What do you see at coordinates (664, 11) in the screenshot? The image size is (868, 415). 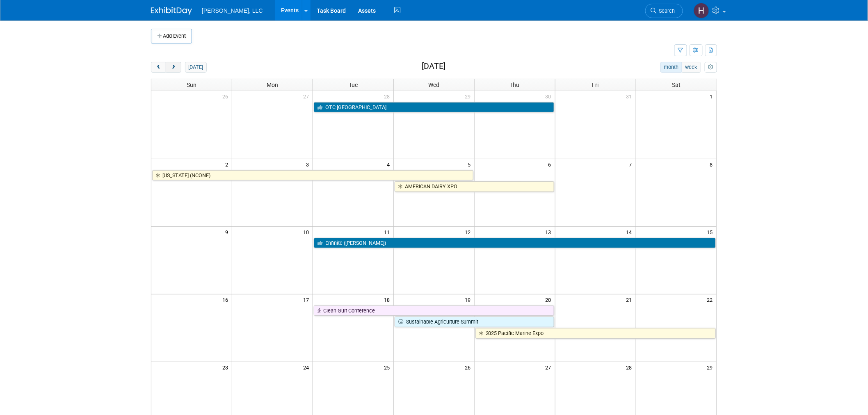 I see `a: Search` at bounding box center [664, 11].